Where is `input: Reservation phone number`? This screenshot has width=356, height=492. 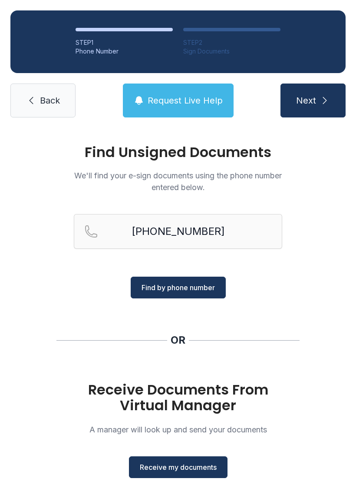 input: Reservation phone number is located at coordinates (178, 231).